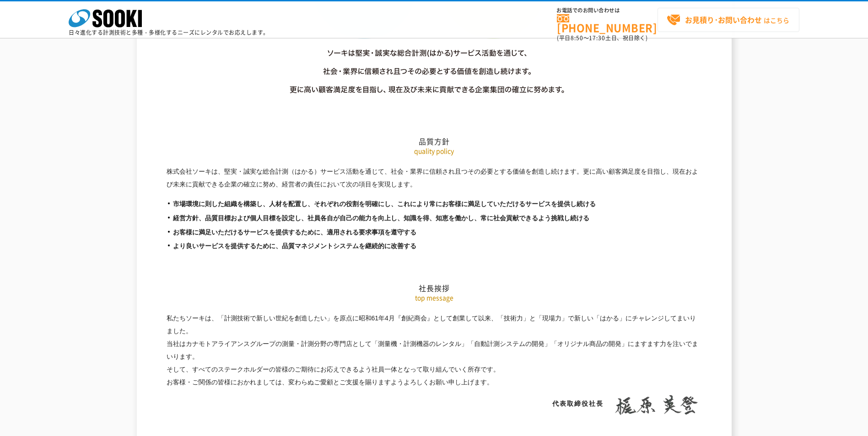 The width and height of the screenshot is (868, 436). Describe the element at coordinates (434, 205) in the screenshot. I see `li: 市場環境に則した組織を構築し、人材を配置し、それぞれの役割を明確にし、これにより常にお客様に満足していただけるサービスを提供し続ける` at that location.